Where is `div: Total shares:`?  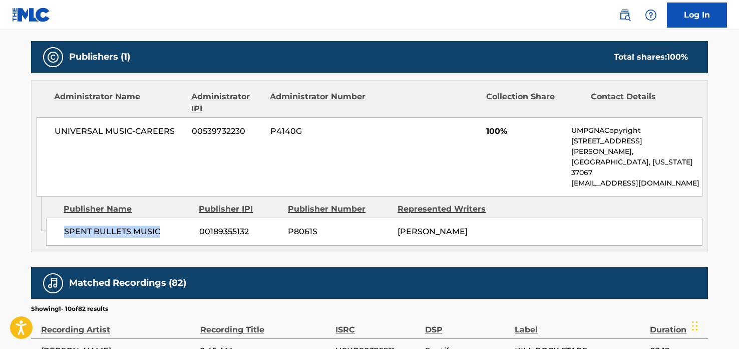 div: Total shares: is located at coordinates (651, 57).